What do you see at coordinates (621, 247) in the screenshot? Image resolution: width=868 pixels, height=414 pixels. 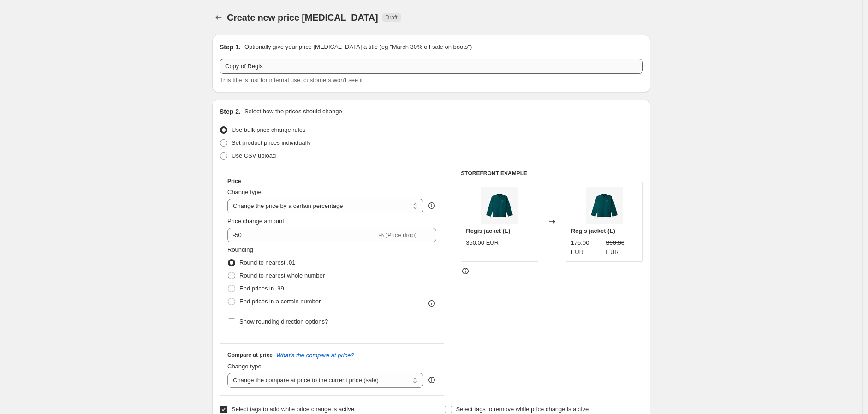 I see `strike: 350.00 EUR` at bounding box center [621, 247].